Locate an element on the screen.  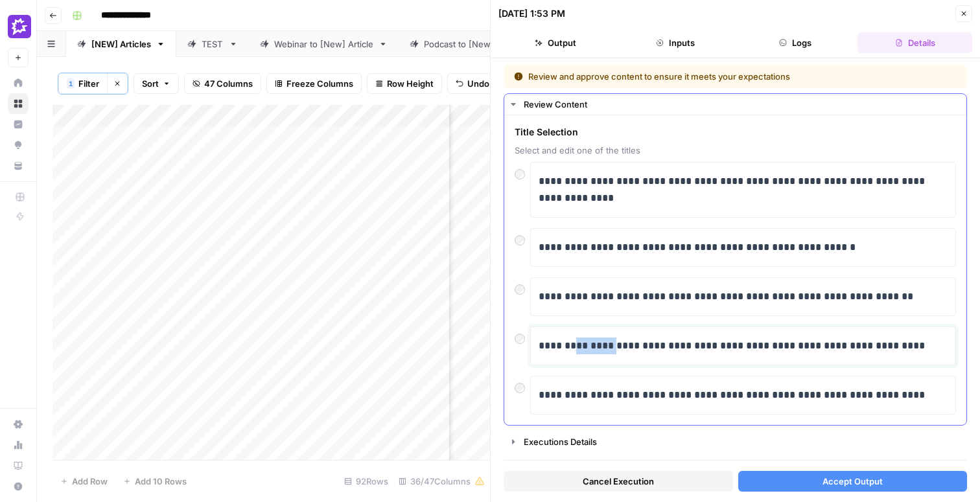
a: TEST is located at coordinates (212, 44).